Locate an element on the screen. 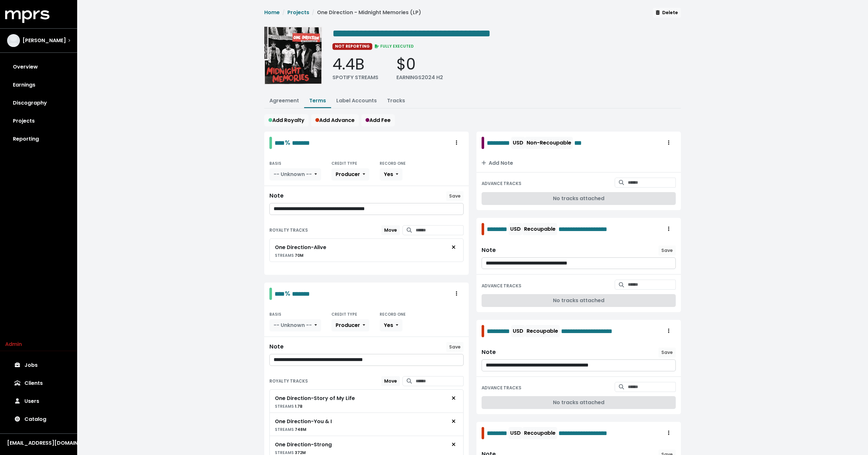  button: Add Note is located at coordinates (579, 163).